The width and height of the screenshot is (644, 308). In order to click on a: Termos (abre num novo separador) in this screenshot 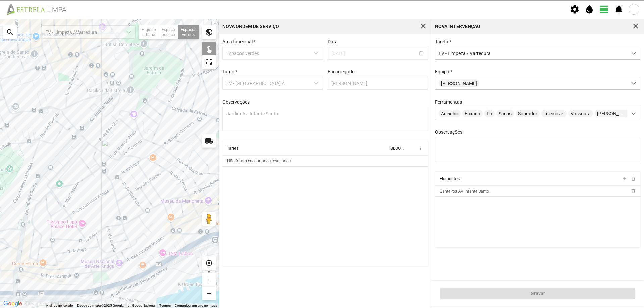, I will do `click(165, 305)`.